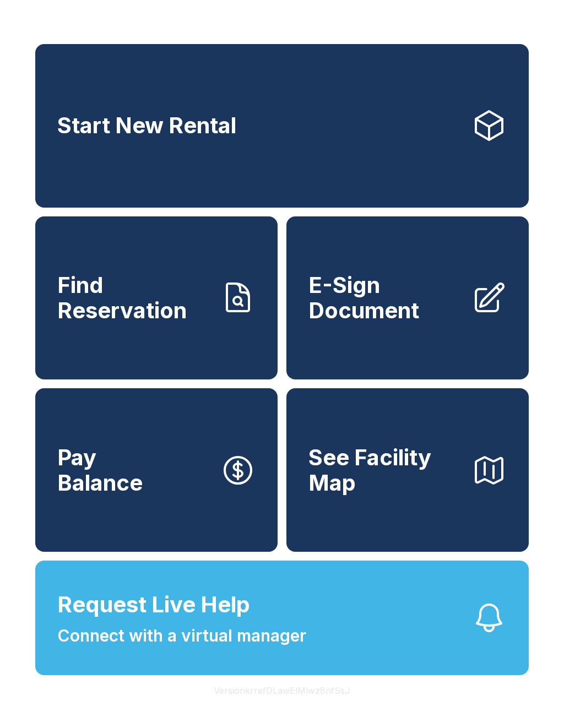 This screenshot has width=564, height=728. What do you see at coordinates (385, 298) in the screenshot?
I see `span: E-Sign Document` at bounding box center [385, 298].